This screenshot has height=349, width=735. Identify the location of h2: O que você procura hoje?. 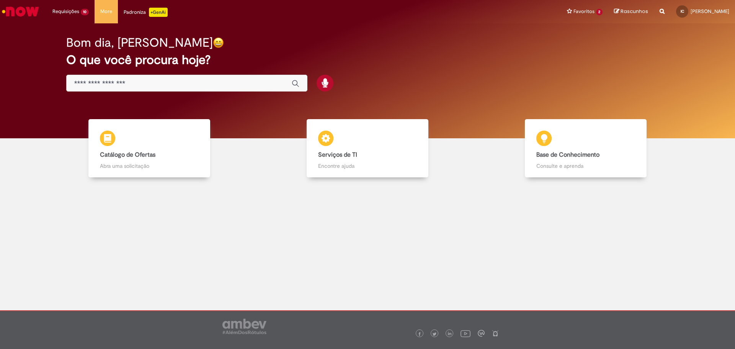
(367, 60).